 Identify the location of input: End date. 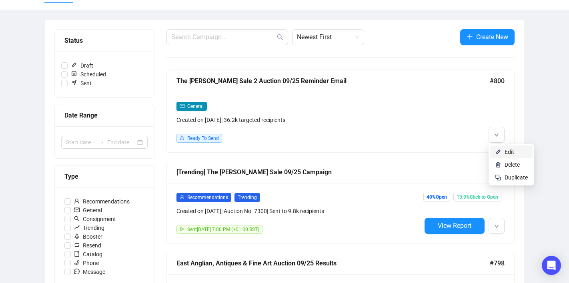
(121, 142).